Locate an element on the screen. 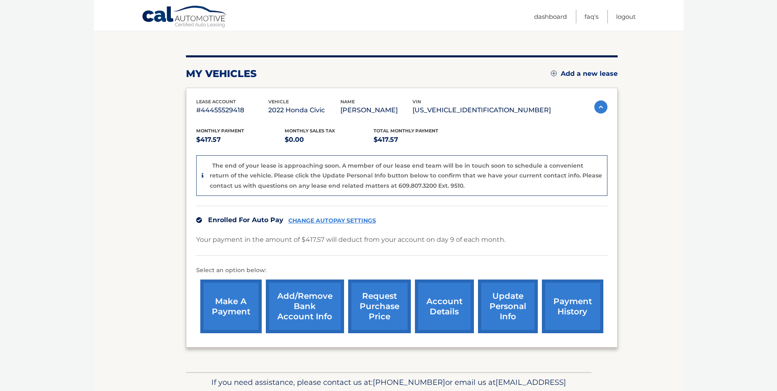 This screenshot has width=777, height=391. span: Enrolled For Auto Pay is located at coordinates (246, 219).